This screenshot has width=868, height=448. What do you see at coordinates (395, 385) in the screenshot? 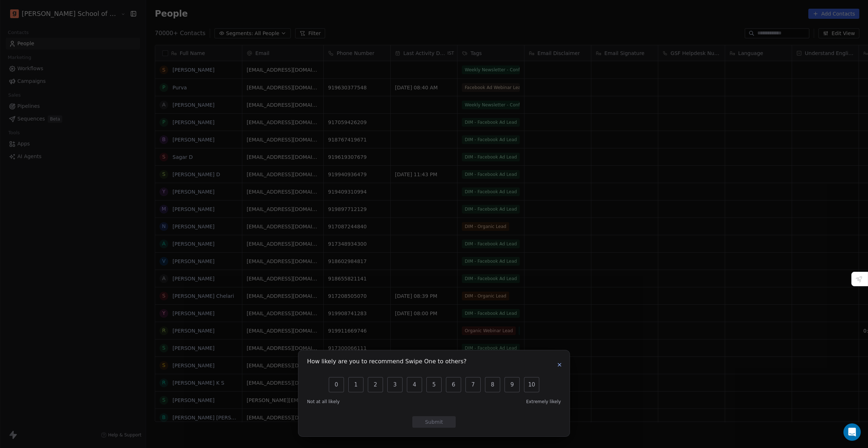
I see `button: 3` at bounding box center [395, 385].